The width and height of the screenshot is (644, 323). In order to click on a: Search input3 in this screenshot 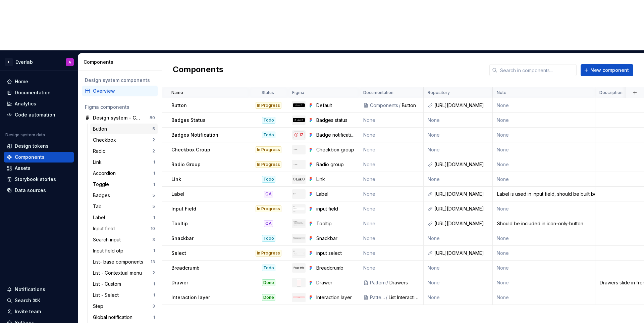, I will do `click(124, 239)`.